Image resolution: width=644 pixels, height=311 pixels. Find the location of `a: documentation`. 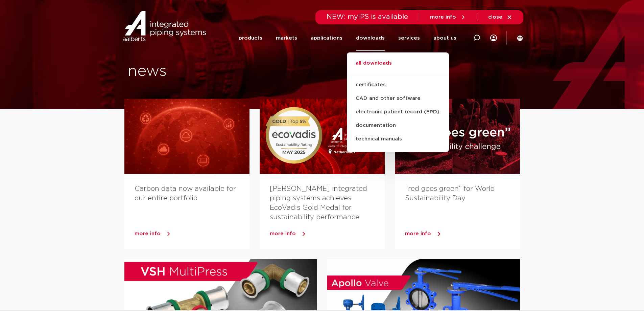

a: documentation is located at coordinates (398, 126).